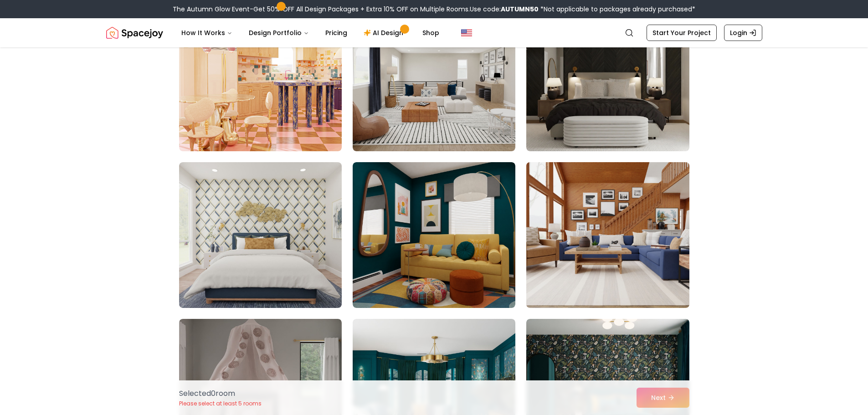 Image resolution: width=868 pixels, height=415 pixels. What do you see at coordinates (607, 235) in the screenshot?
I see `img: Room room-36` at bounding box center [607, 235].